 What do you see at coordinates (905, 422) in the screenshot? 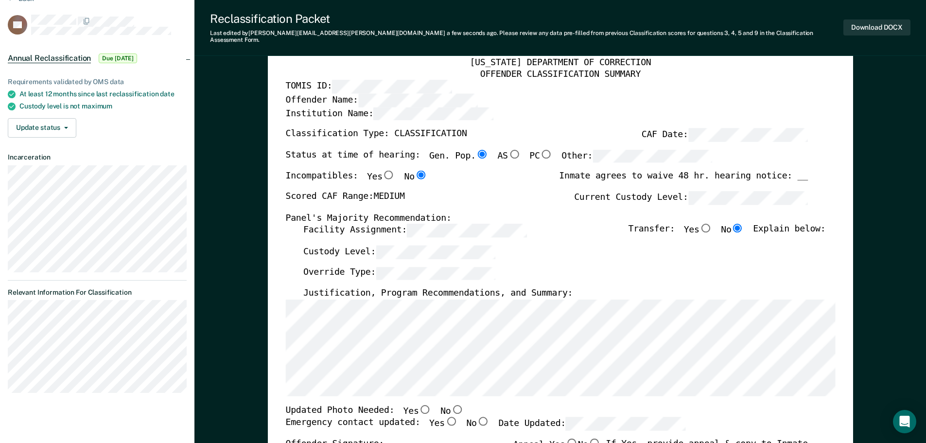
I see `div: Open Intercom Messenger` at bounding box center [905, 422].